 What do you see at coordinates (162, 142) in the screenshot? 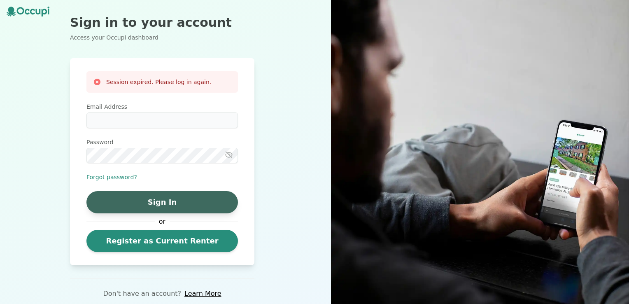
I see `label: Password` at bounding box center [162, 142].